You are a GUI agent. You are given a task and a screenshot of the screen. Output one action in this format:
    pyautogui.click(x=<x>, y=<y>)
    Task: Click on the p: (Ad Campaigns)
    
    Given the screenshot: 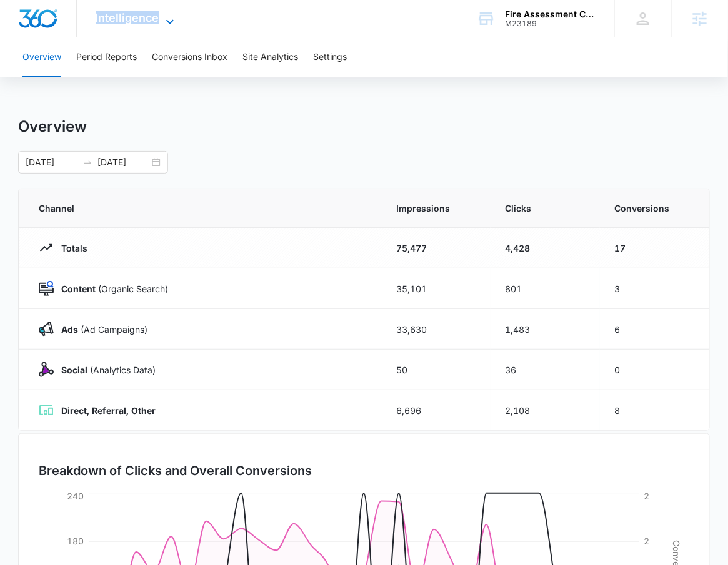 What is the action you would take?
    pyautogui.click(x=101, y=329)
    